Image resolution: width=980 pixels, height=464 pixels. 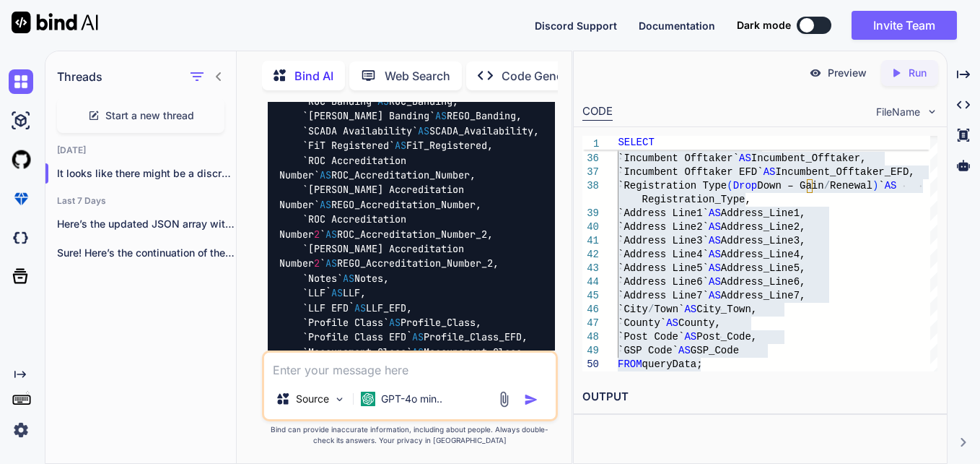 I want to click on span: FileName, so click(x=898, y=112).